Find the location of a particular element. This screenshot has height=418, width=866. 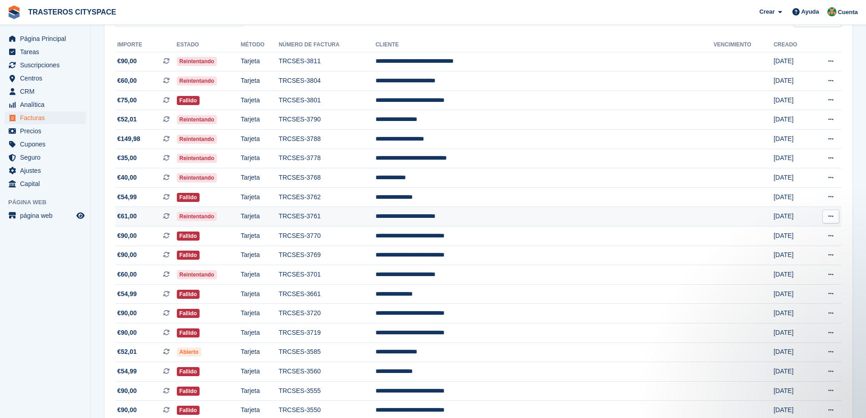

td: TRCSES-3661 is located at coordinates (327, 294).